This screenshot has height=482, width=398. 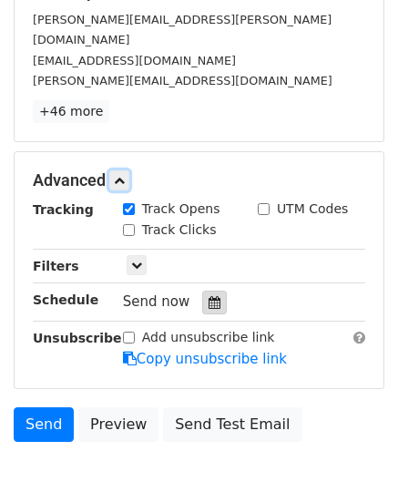 I want to click on a: Send, so click(x=44, y=425).